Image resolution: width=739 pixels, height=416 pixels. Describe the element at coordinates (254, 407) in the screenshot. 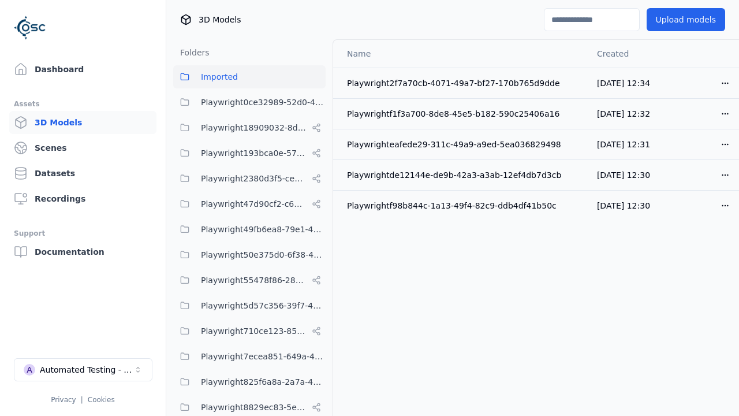

I see `span: Playwright8829ec83-5e68-4376-b984-049061a310ed` at that location.